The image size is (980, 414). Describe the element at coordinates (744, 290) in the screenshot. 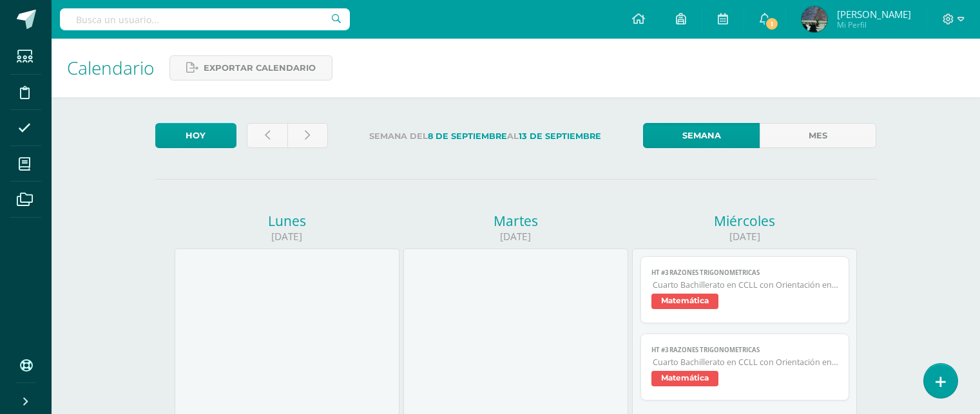

I see `a: HT #3 Razones TrigonometricasCuarto Bachillerato en CCLL con Orientación en Diseño GráficoMatemática` at that location.